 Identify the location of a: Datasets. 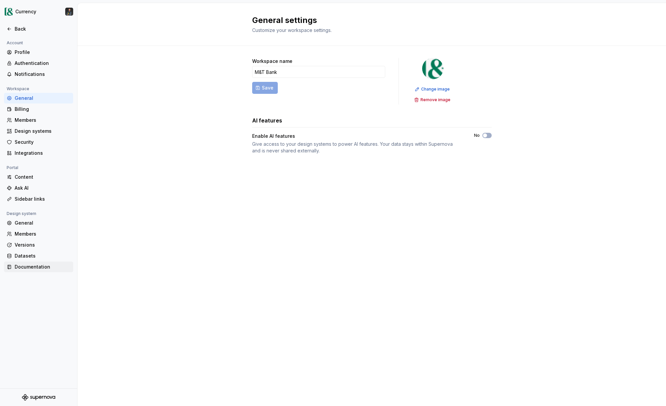
(39, 256).